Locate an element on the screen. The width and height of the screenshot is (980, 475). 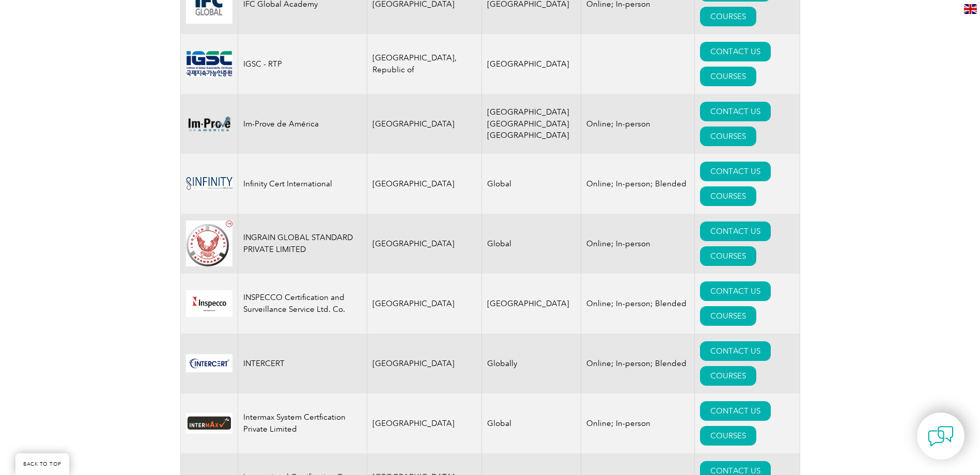
img: 52fd134e-c3ec-ee11-a1fd-000d3ad2b4d6-logo.jpg is located at coordinates (209, 423).